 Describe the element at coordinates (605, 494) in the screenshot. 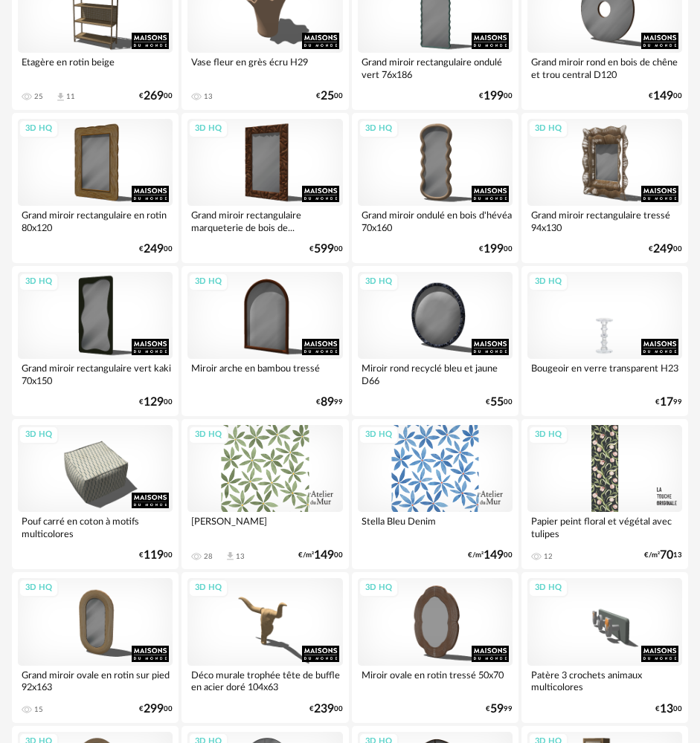

I see `a: 3D HQ Papier peint floral et végétal avec tulipes 12 €/m²7013` at that location.